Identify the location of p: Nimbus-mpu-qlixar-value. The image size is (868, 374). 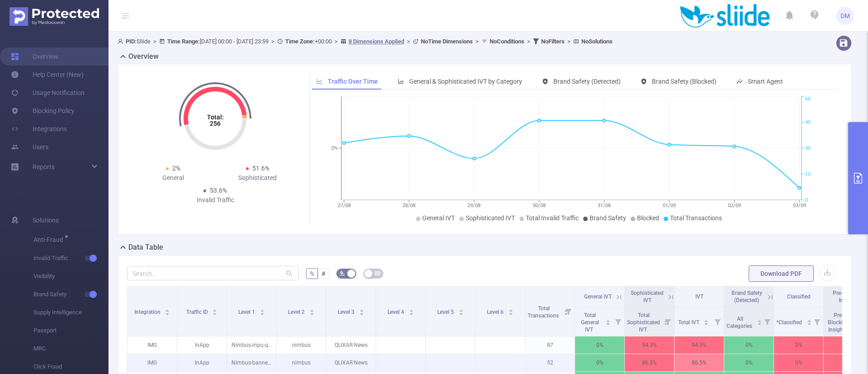
(252, 345).